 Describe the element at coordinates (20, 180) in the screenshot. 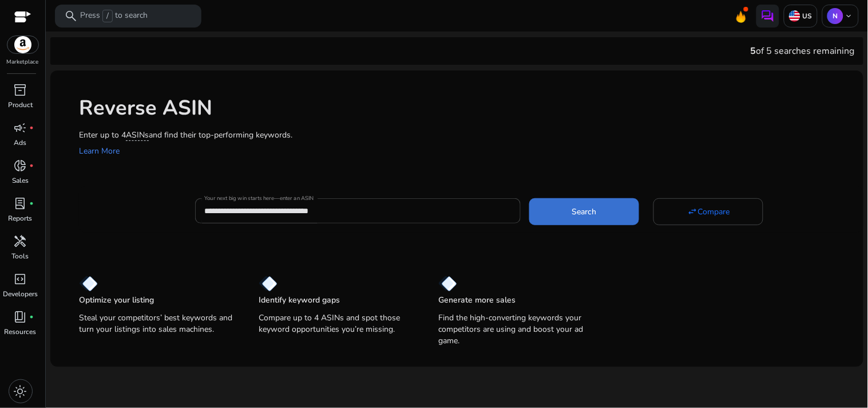

I see `p: Sales` at that location.